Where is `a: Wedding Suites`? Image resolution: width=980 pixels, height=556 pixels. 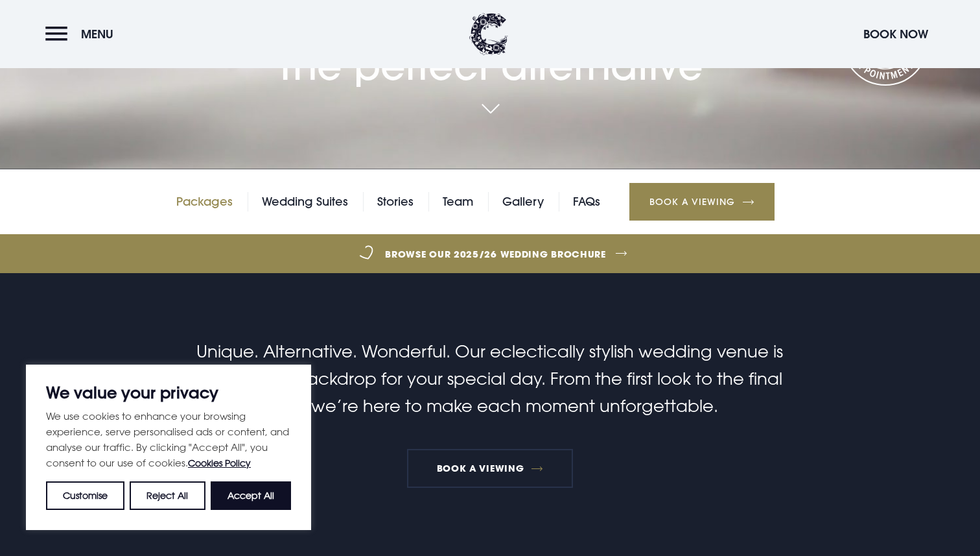
a: Wedding Suites is located at coordinates (304, 202).